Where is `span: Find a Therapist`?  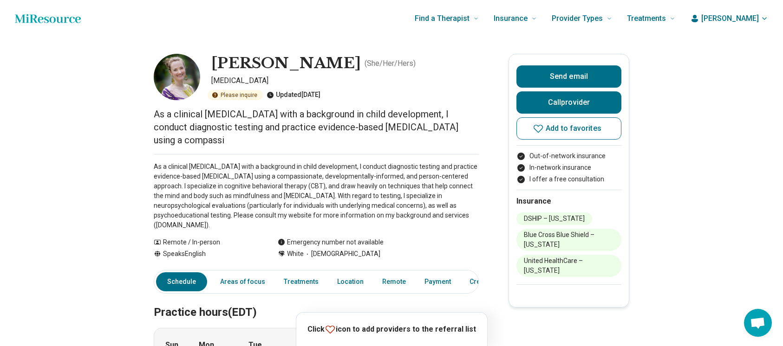
span: Find a Therapist is located at coordinates (442, 19).